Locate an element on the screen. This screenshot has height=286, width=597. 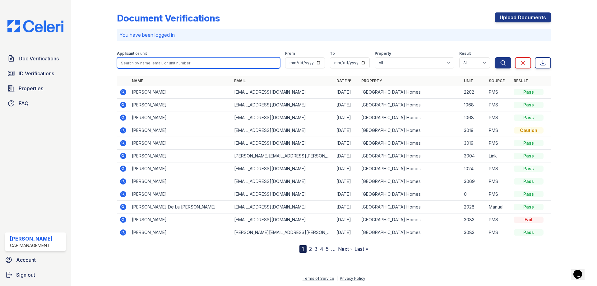
td: Link is located at coordinates (498, 156).